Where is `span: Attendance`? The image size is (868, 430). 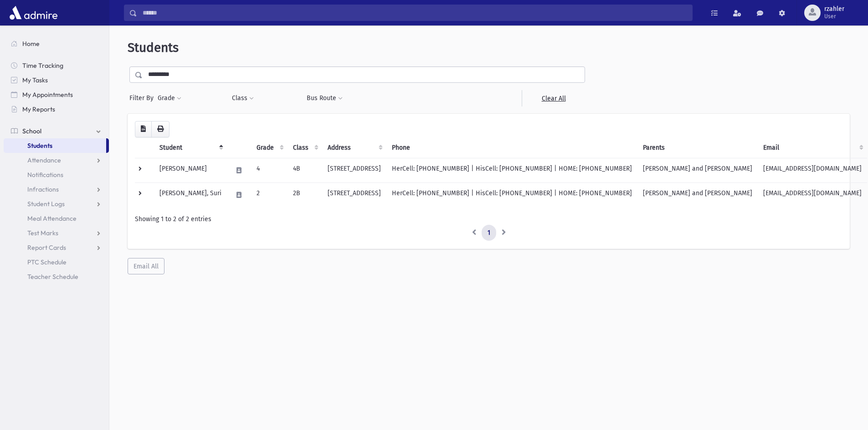
span: Attendance is located at coordinates (45, 160).